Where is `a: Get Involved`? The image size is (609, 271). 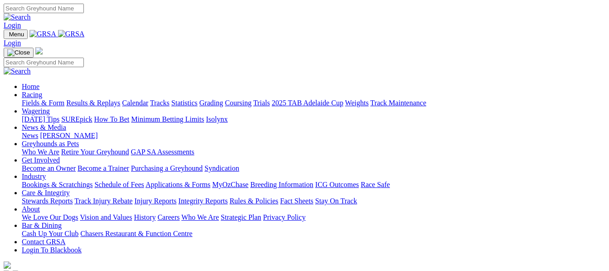
a: Get Involved is located at coordinates (41, 160).